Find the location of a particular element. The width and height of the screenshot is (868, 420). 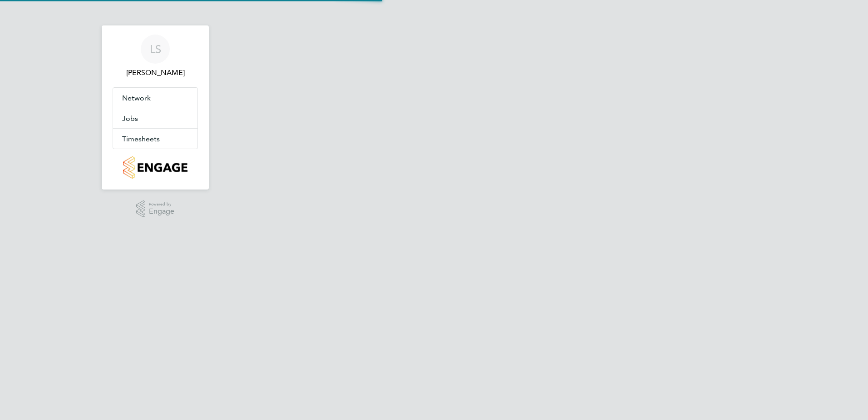

button: Timesheets is located at coordinates (155, 138).